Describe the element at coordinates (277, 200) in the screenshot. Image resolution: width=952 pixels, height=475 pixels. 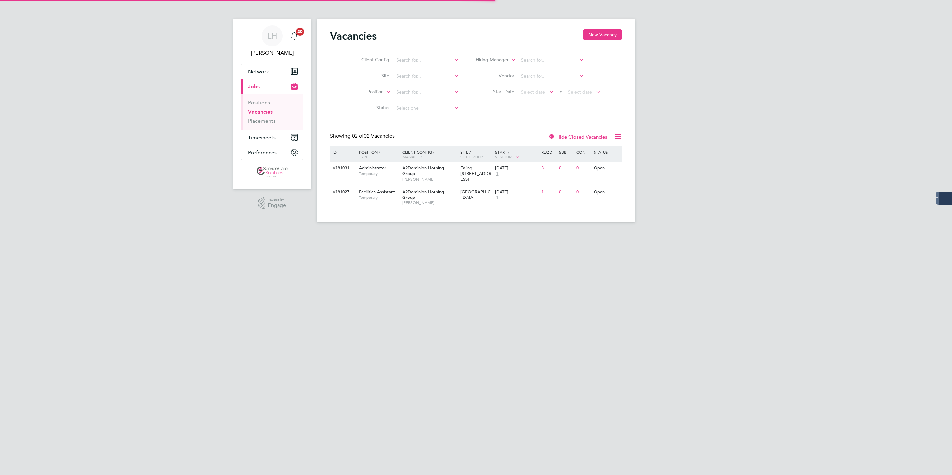
I see `span: Powered by` at that location.